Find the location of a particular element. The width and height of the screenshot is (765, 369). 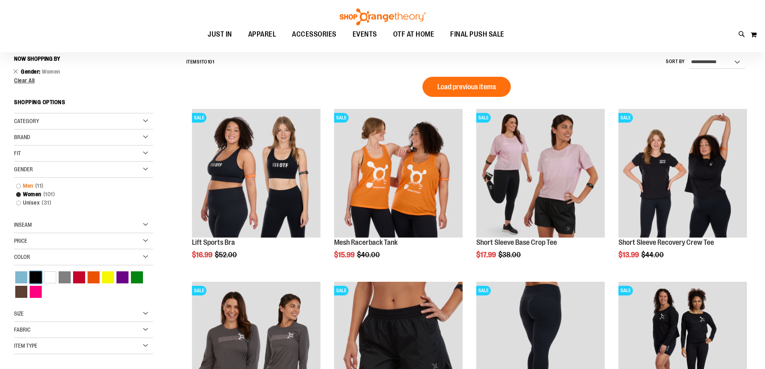

span: APPAREL is located at coordinates (262, 34).